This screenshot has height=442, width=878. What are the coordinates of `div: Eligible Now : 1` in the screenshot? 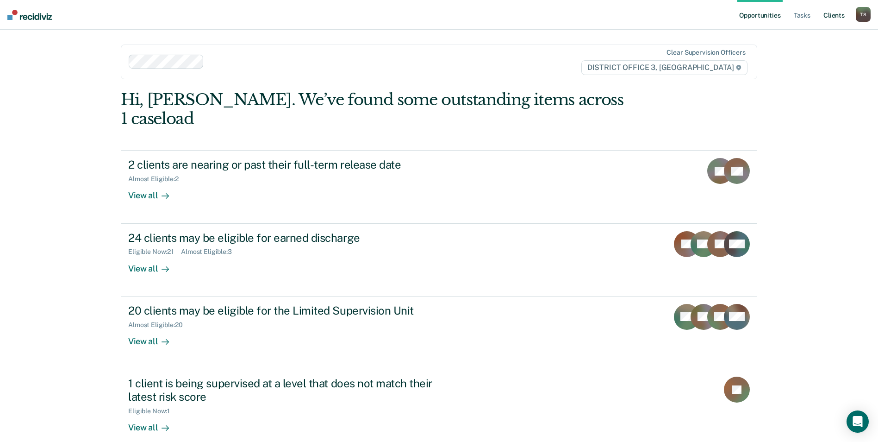 It's located at (153, 411).